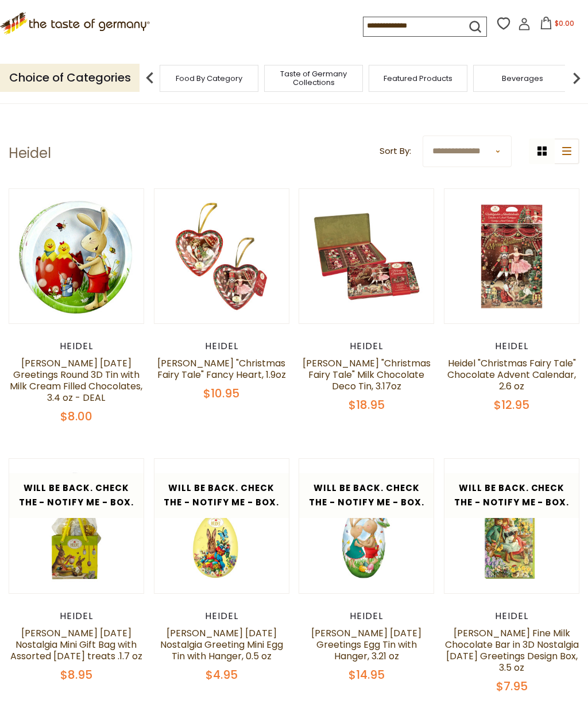 The height and width of the screenshot is (723, 588). I want to click on a: Food By Category, so click(209, 78).